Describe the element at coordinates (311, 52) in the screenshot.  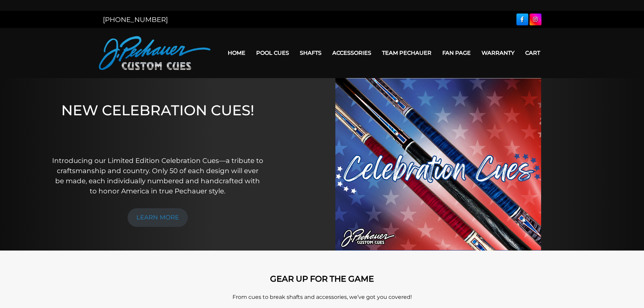
I see `a: Shafts` at that location.